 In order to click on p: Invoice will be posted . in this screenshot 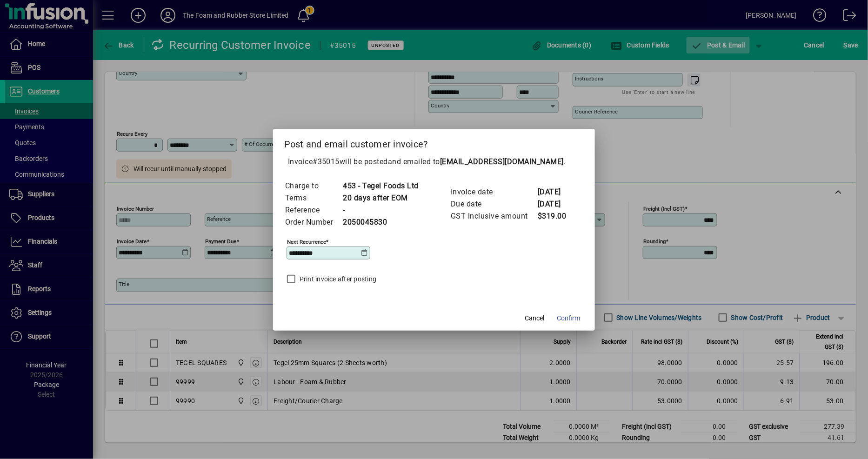, I will do `click(434, 162)`.